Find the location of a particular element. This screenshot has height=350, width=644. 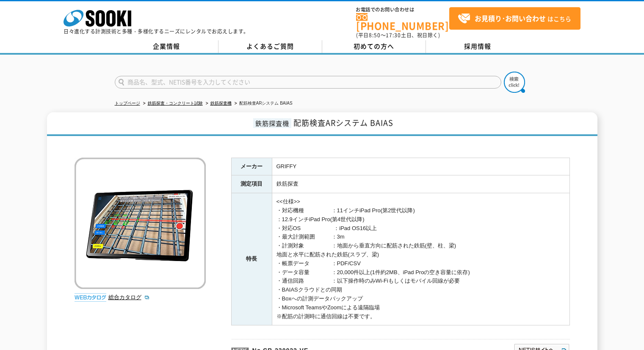

td: <<仕様>> ・対応機種 ：11インチiPad Pro(第2世代以降) ：12.9インチiPad Pro(第4世代以降) ・対応OS ：iPad OS16以上 ・最大計測範囲 ：3m ・計測対象... is located at coordinates (420, 259).